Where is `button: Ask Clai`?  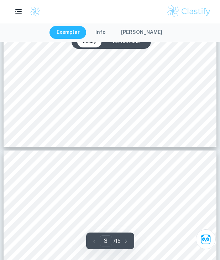
button: Ask Clai is located at coordinates (206, 239).